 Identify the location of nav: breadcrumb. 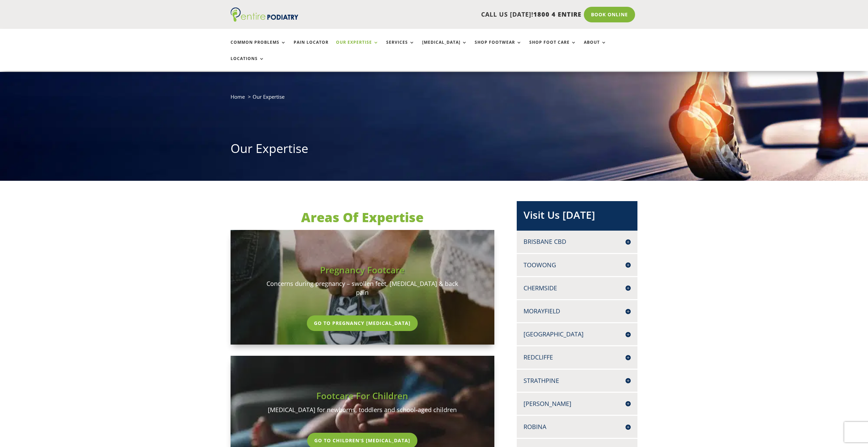
(434, 99).